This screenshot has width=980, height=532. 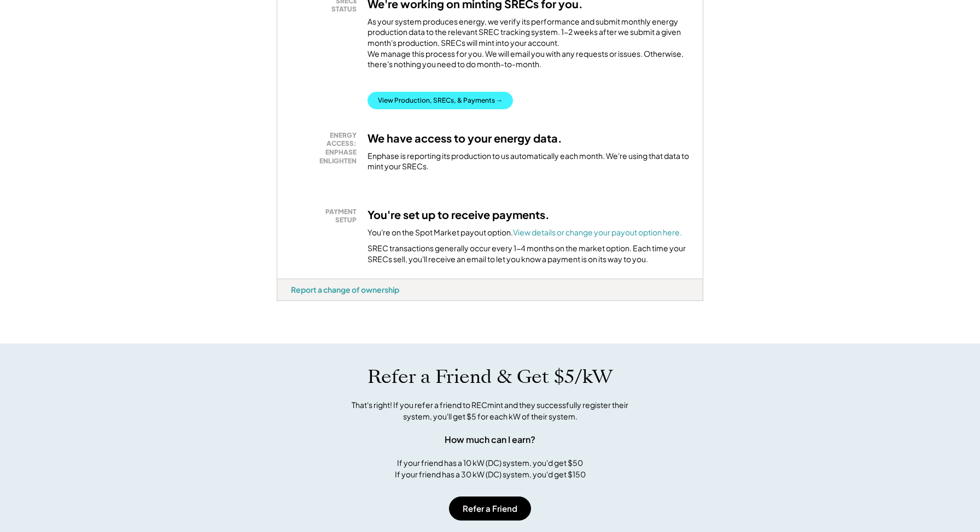 What do you see at coordinates (524, 233) in the screenshot?
I see `div: You're on the Spot Market payout option.` at bounding box center [524, 233].